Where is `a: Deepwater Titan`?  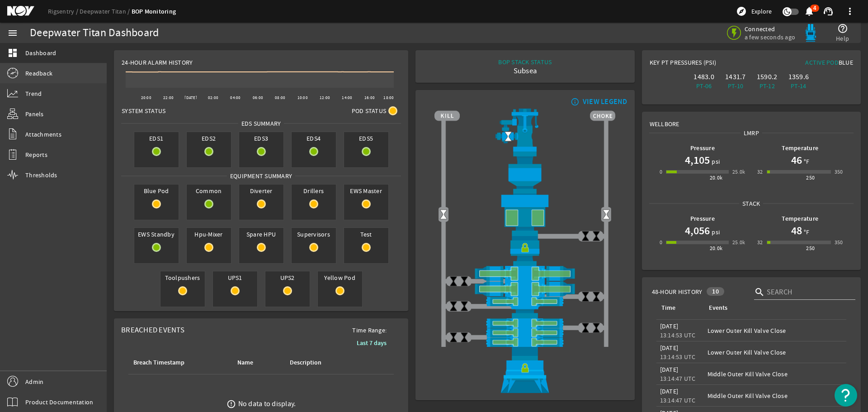
a: Deepwater Titan is located at coordinates (105, 11).